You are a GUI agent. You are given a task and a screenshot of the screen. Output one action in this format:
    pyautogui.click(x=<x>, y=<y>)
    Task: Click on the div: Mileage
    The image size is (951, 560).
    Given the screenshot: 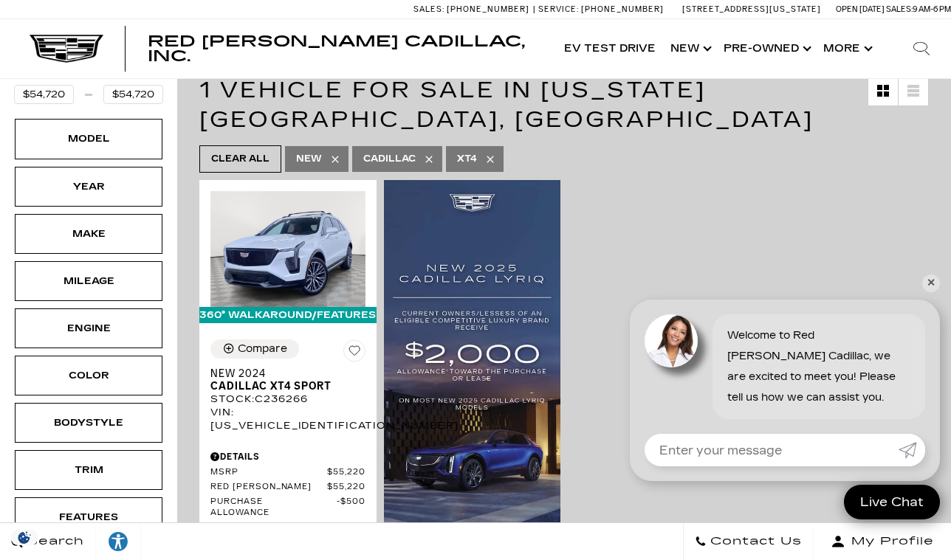 What is the action you would take?
    pyautogui.click(x=89, y=281)
    